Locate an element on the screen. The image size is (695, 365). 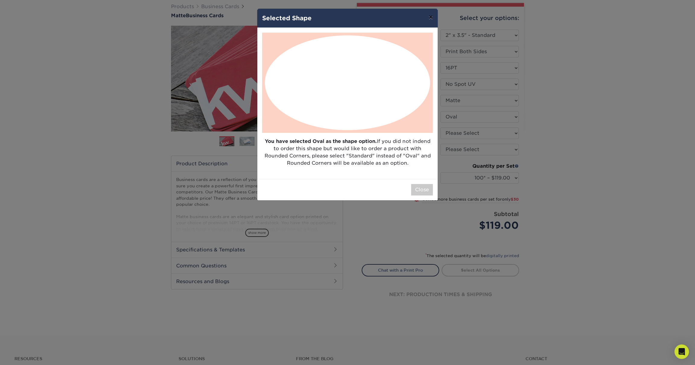
button: Close is located at coordinates (422, 190).